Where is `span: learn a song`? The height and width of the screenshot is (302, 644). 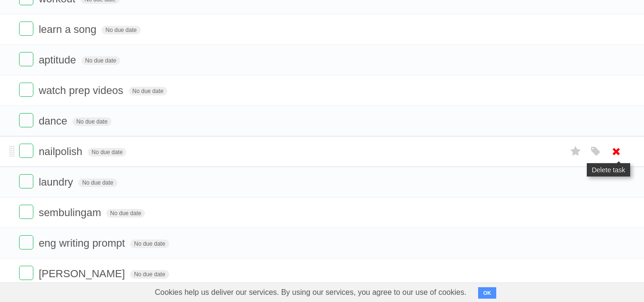
span: learn a song is located at coordinates (68, 29).